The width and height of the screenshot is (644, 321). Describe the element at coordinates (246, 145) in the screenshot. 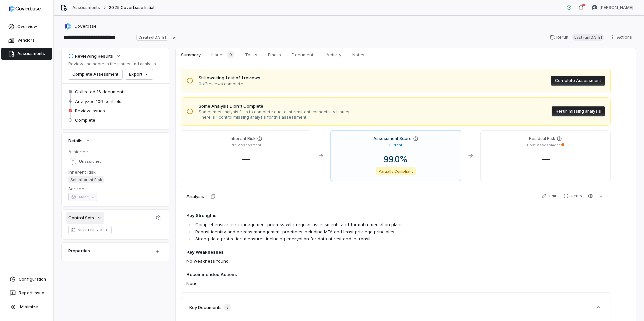

I see `p: Pre-assessment` at that location.